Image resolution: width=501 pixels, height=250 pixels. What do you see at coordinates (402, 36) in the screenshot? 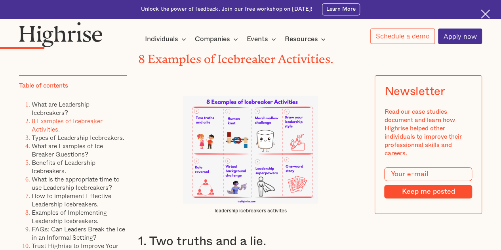
I see `a: Schedule a demo` at bounding box center [402, 36].